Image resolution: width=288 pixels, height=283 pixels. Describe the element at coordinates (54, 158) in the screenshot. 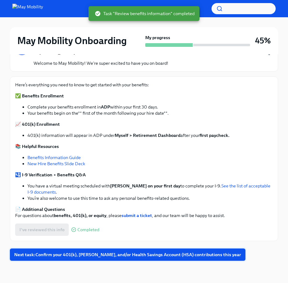

I see `a: Benefits Information Guide` at that location.